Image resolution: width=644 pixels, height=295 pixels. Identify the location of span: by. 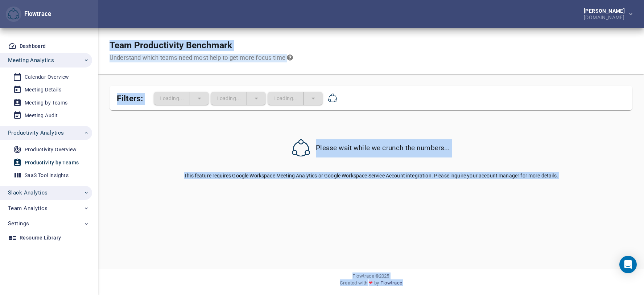
(377, 284).